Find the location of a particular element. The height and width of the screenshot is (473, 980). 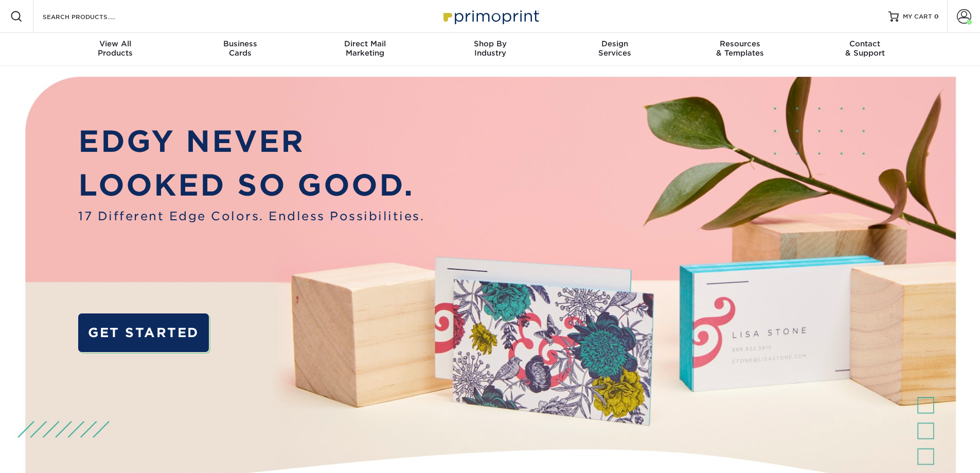

span: Shop By is located at coordinates (490, 44).